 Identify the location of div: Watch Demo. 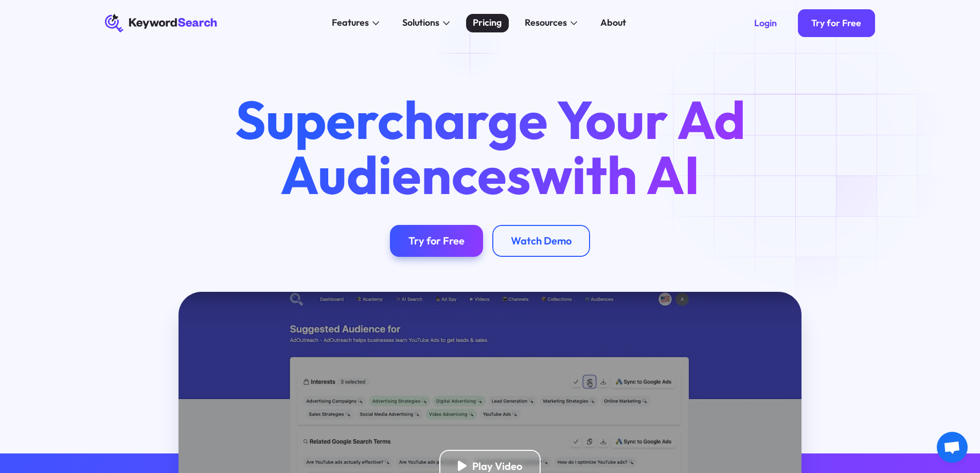
(541, 240).